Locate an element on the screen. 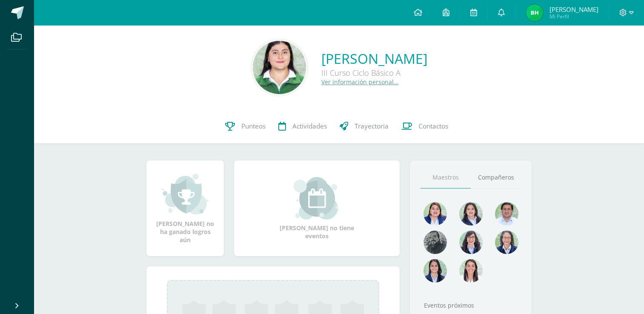  span: Contactos is located at coordinates (433, 126).